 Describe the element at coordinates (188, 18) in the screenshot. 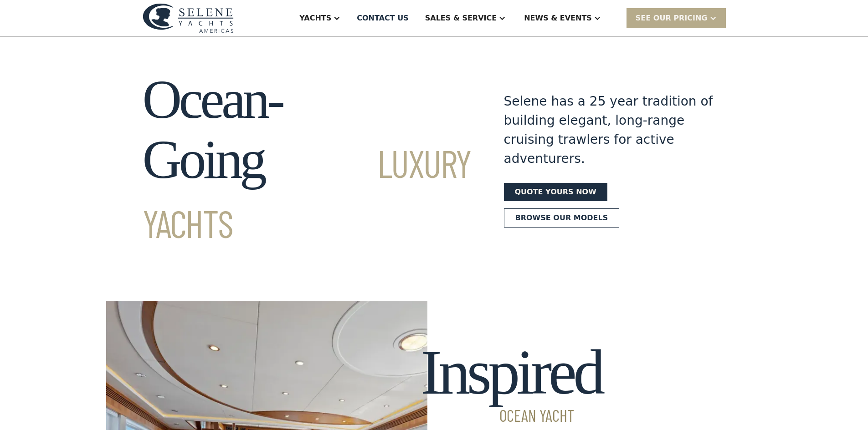

I see `img: logo` at that location.